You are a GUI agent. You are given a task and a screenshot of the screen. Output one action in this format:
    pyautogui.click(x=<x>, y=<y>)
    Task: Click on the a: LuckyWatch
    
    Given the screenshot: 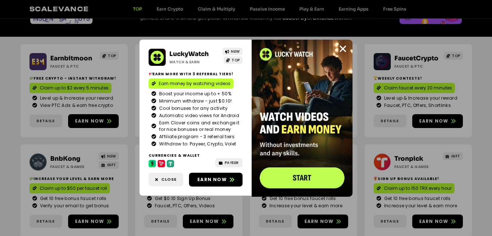 What is the action you would take?
    pyautogui.click(x=189, y=54)
    